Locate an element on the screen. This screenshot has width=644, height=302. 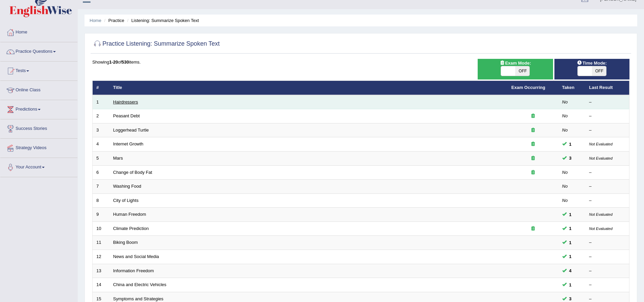
td: 1 is located at coordinates (101, 102).